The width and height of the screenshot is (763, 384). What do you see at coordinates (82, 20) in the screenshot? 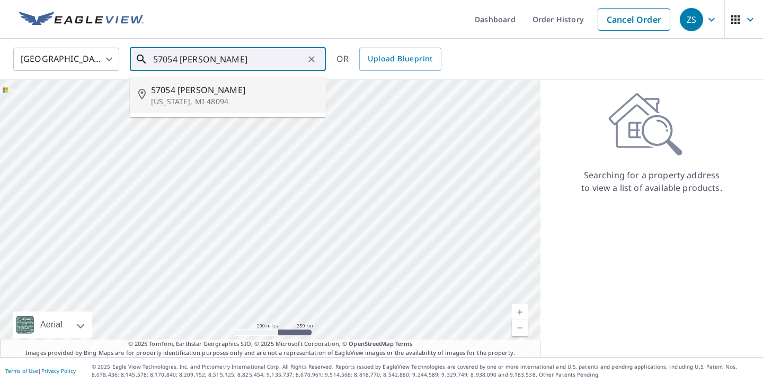
I see `img: EV Logo` at bounding box center [82, 20].